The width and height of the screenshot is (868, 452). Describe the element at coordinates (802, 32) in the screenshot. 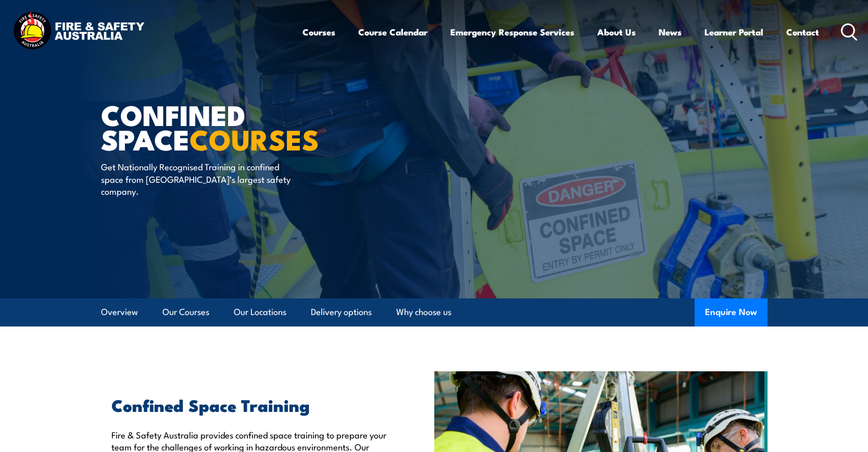

I see `a: Contact` at that location.